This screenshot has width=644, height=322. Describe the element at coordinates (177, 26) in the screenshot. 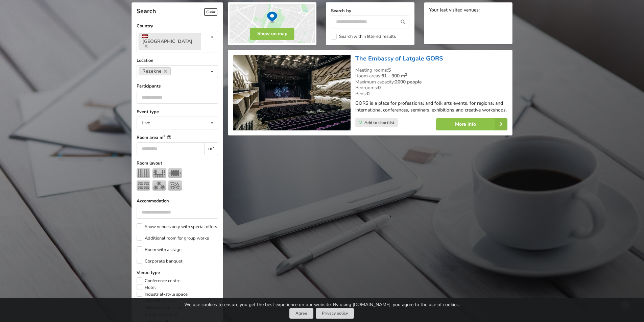

I see `label: Country` at that location.